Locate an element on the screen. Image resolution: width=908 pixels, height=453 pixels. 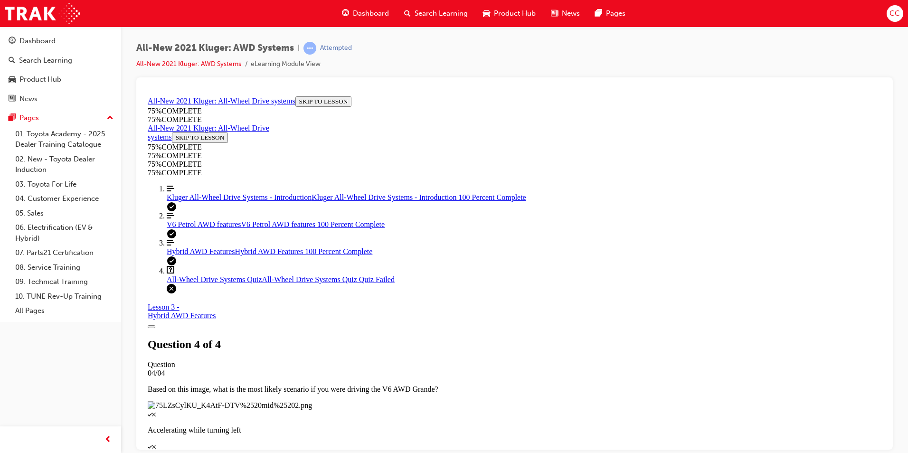
a: All-New 2021 Kluger: AWD Systems is located at coordinates (188, 64).